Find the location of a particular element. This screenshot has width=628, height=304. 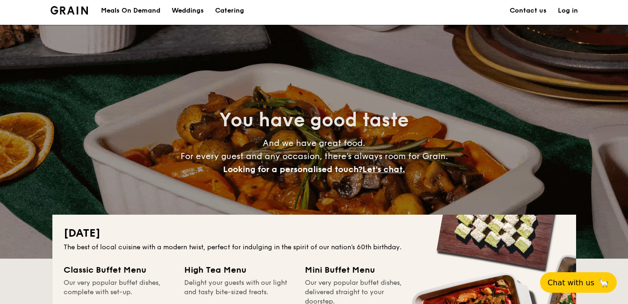

img: Grain is located at coordinates (69, 10).